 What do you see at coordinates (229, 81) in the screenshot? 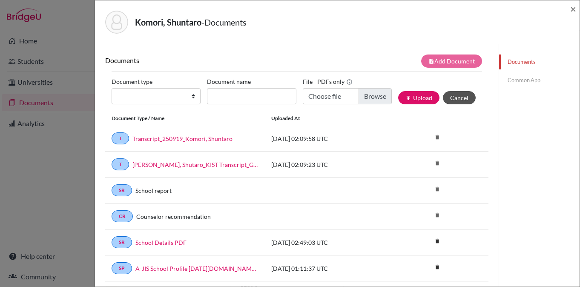
I see `label: Document name` at bounding box center [229, 81].